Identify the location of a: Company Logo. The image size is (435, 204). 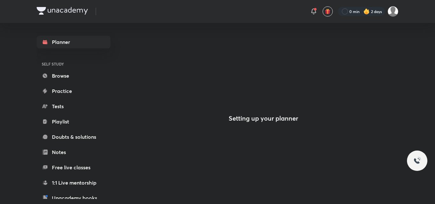
(62, 11).